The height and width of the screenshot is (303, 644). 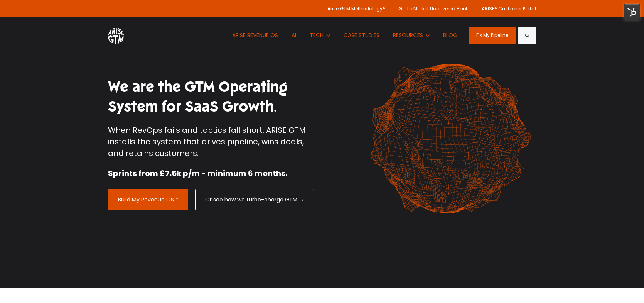 What do you see at coordinates (344, 35) in the screenshot?
I see `nav: Desktop navigation` at bounding box center [344, 35].